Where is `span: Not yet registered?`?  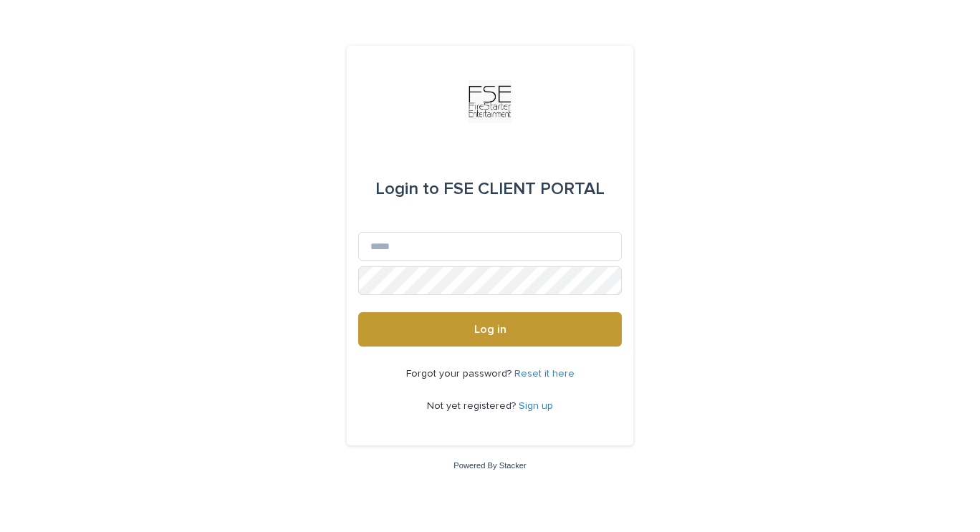 span: Not yet registered? is located at coordinates (472, 406).